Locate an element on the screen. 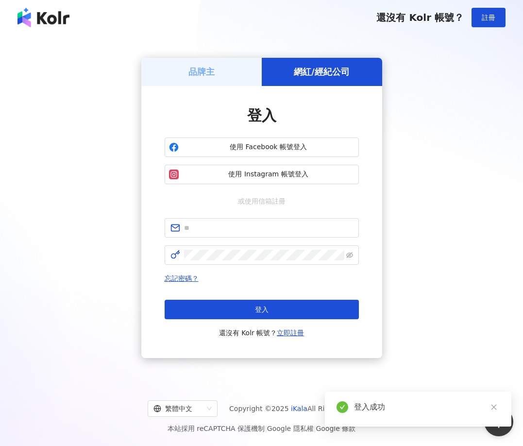 The image size is (523, 446). span: 使用 Instagram 帳號登入 is located at coordinates (269, 174).